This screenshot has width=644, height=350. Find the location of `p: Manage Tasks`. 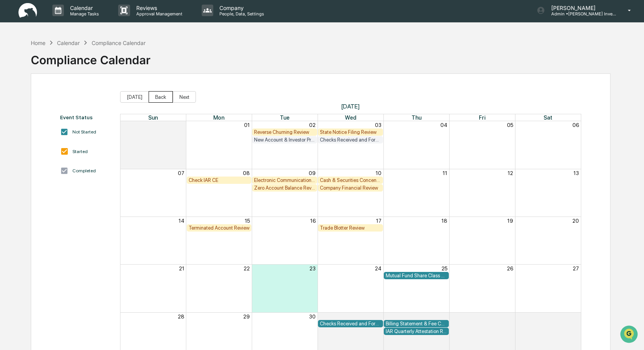

p: Manage Tasks is located at coordinates (83, 14).